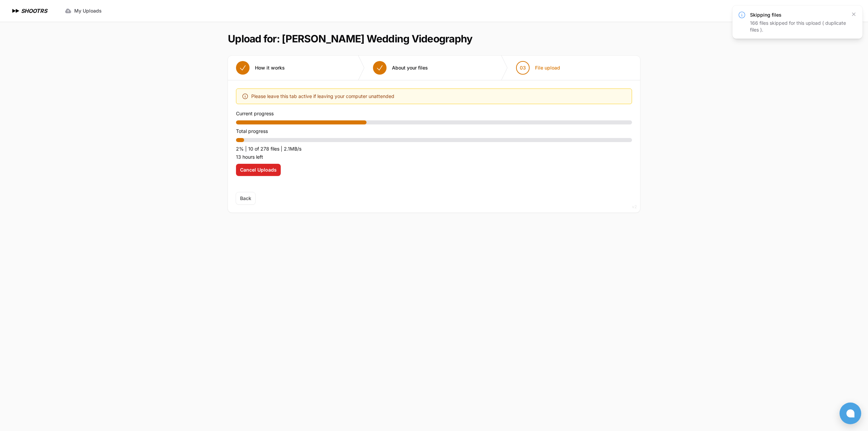 This screenshot has height=431, width=868. I want to click on p: 2% | 10 of 278 files | 2.1MB/s, so click(434, 149).